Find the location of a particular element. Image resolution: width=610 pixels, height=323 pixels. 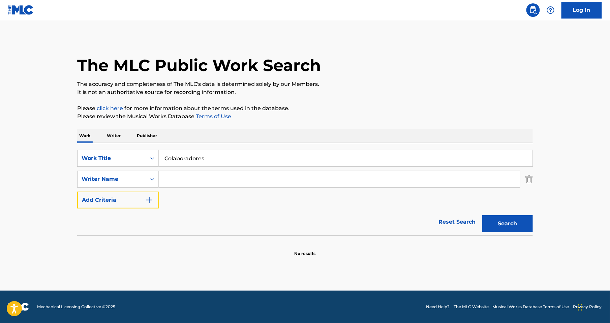

p: Work is located at coordinates (85, 136).